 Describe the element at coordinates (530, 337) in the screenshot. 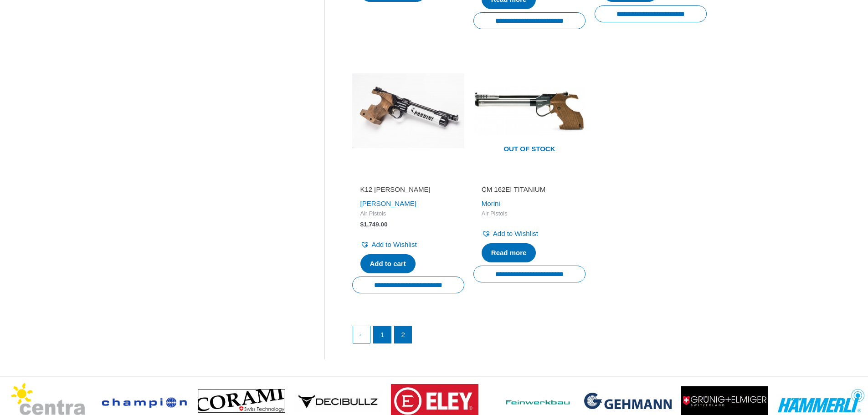

I see `nav: Product Pagination` at that location.